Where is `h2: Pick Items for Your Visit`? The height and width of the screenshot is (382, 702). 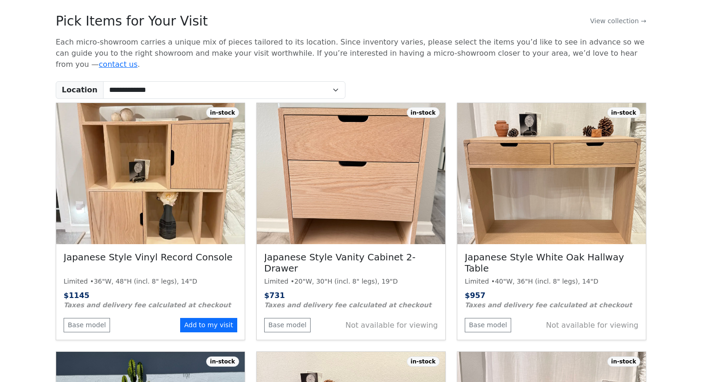
h2: Pick Items for Your Visit is located at coordinates (132, 21).